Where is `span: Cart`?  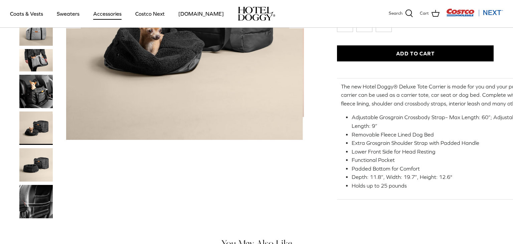
span: Cart is located at coordinates (424, 13).